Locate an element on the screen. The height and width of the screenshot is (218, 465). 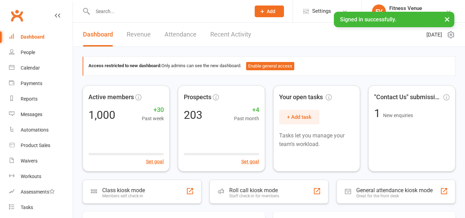
a: Assessments is located at coordinates (41, 192).